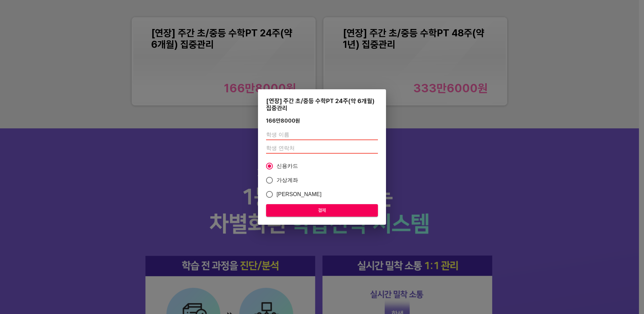 The image size is (644, 314). What do you see at coordinates (322, 210) in the screenshot?
I see `button: 결제` at bounding box center [322, 210].